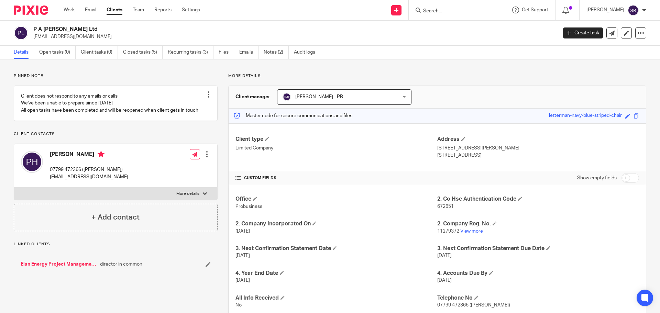  Describe the element at coordinates (583, 33) in the screenshot. I see `a: Create task` at that location.